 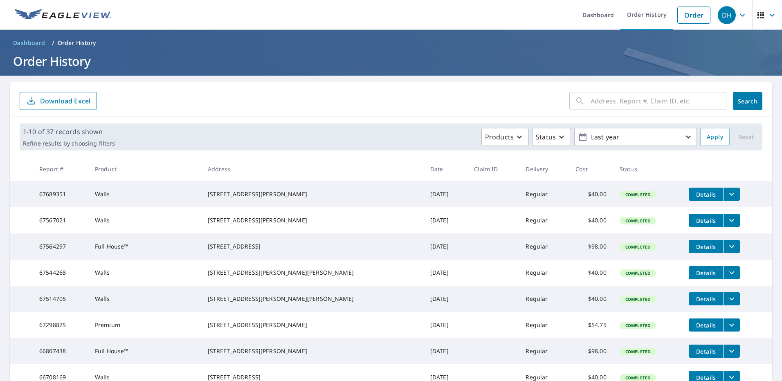 I want to click on span: Dashboard, so click(x=29, y=43).